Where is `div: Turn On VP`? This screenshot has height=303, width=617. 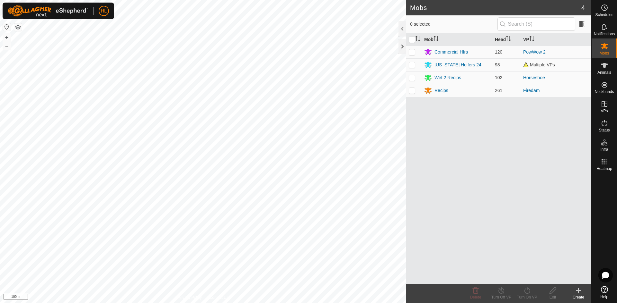 div: Turn On VP is located at coordinates (527, 298).